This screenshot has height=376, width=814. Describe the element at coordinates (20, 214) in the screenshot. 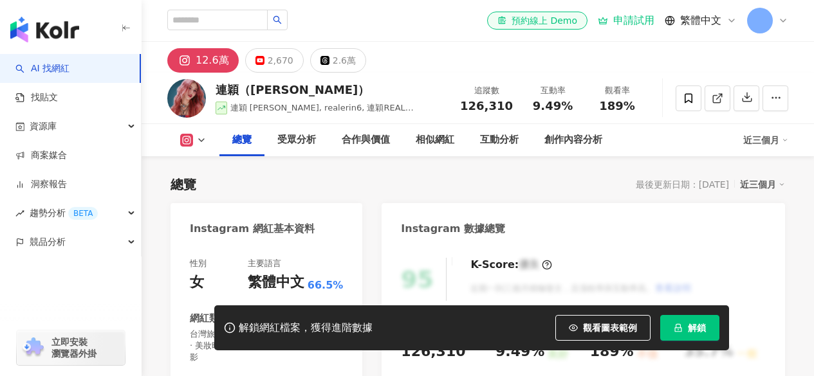

I see `span: rise` at that location.